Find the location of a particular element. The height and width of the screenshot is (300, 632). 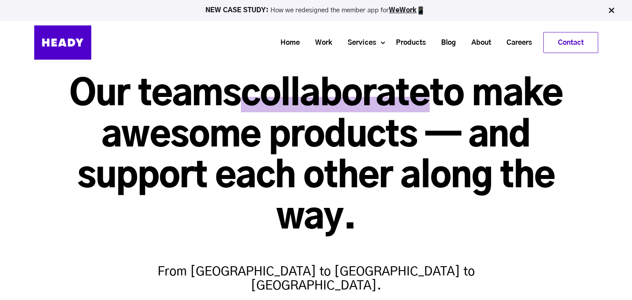

img: Close Bar is located at coordinates (611, 11).